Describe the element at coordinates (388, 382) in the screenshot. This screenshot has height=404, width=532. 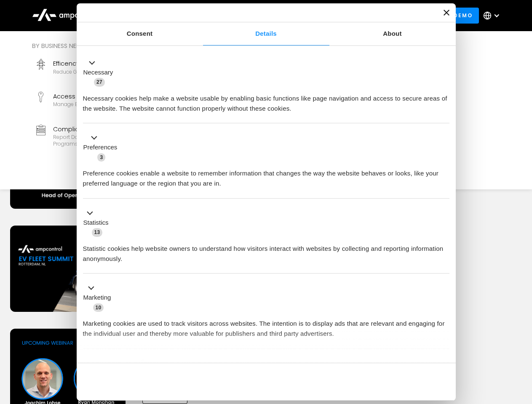
I see `button: Okay` at that location.